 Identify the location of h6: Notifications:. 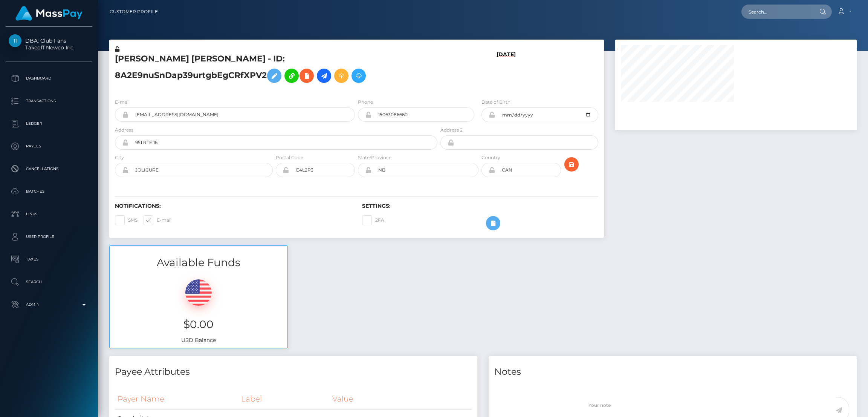
(233, 206).